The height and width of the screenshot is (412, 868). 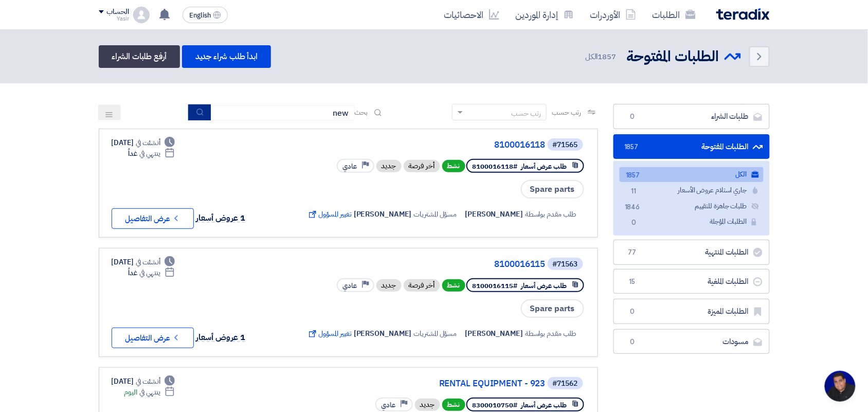 I want to click on a: الطلبات المميزة0, so click(x=691, y=312).